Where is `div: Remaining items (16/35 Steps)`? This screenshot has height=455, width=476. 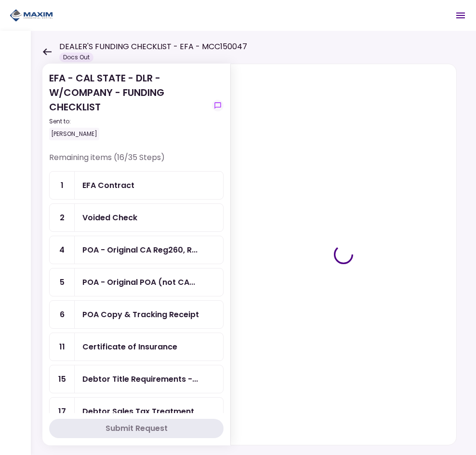 div: Remaining items (16/35 Steps) is located at coordinates (136, 161).